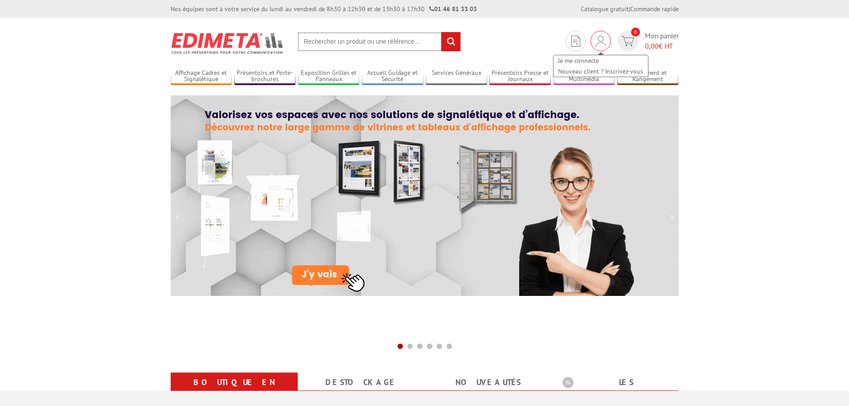 The width and height of the screenshot is (849, 406). I want to click on span: 0, so click(635, 32).